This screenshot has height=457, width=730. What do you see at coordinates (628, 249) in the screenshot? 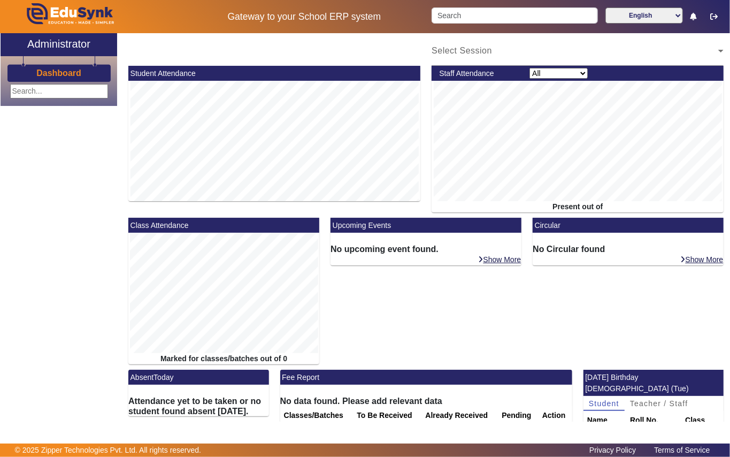
I see `h6: No Circular found` at bounding box center [628, 249].